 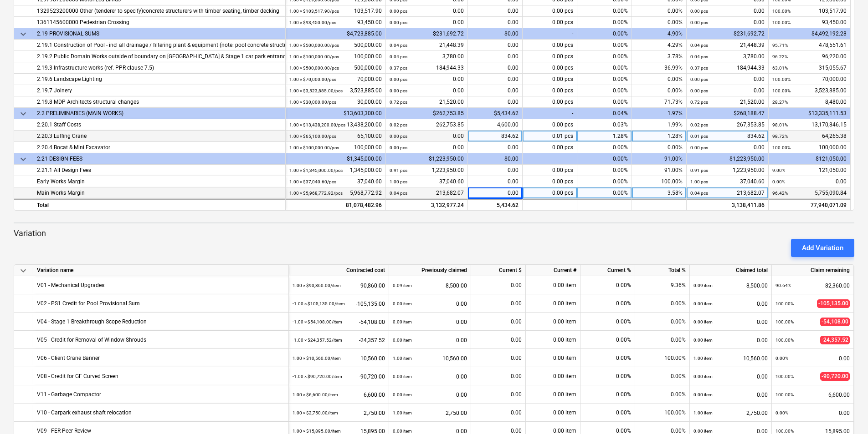 I want to click on div: 13,170,846.15, so click(x=809, y=125).